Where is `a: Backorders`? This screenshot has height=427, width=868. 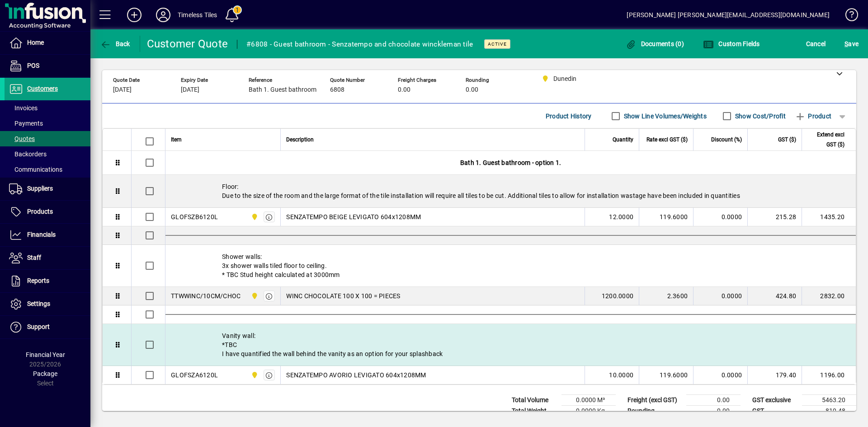
a: Backorders is located at coordinates (48, 154).